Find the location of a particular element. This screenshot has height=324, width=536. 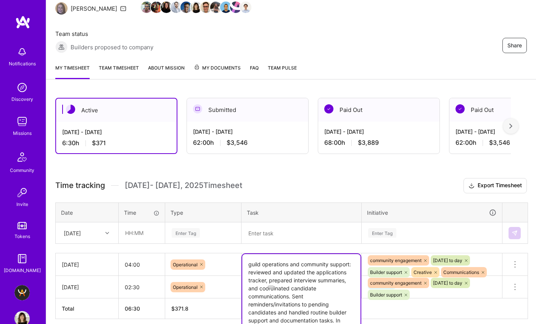

span: Time tracking is located at coordinates (80, 185).